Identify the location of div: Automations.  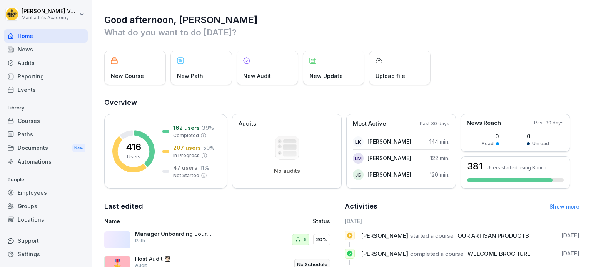
(46, 161).